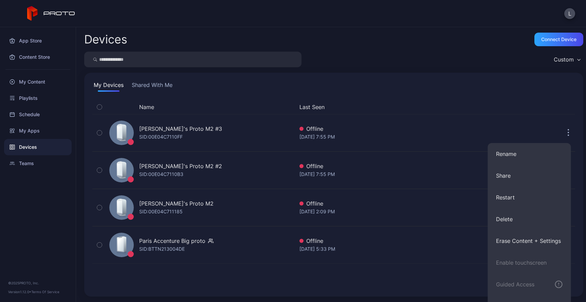 This screenshot has height=302, width=586. I want to click on span: Version 1.12.0 •, so click(20, 292).